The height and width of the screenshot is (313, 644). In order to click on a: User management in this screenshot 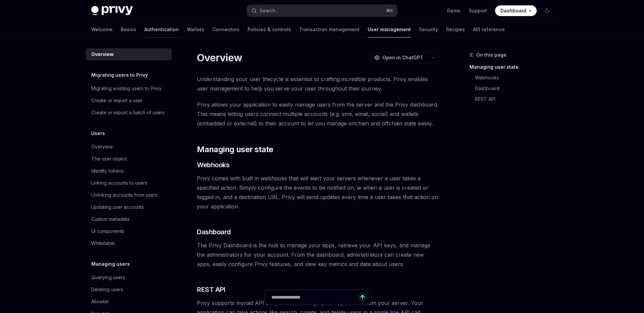, I will do `click(389, 30)`.